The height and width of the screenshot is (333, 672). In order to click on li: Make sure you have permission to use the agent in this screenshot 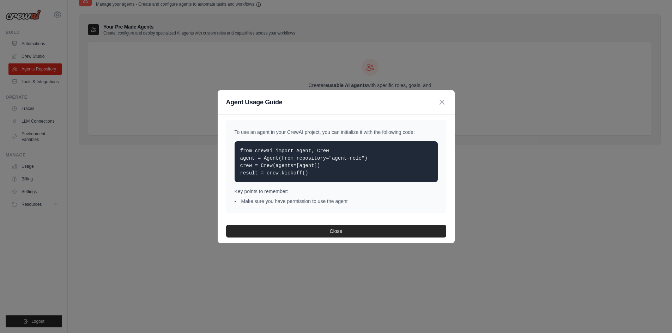, I will do `click(336, 201)`.